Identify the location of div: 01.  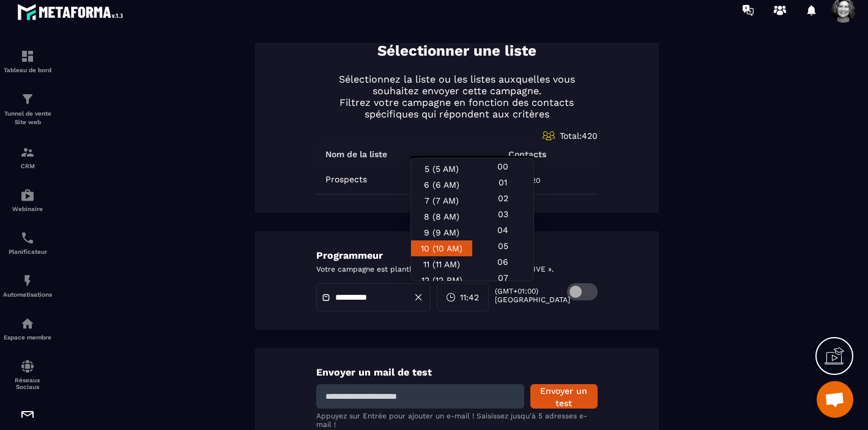
(503, 182).